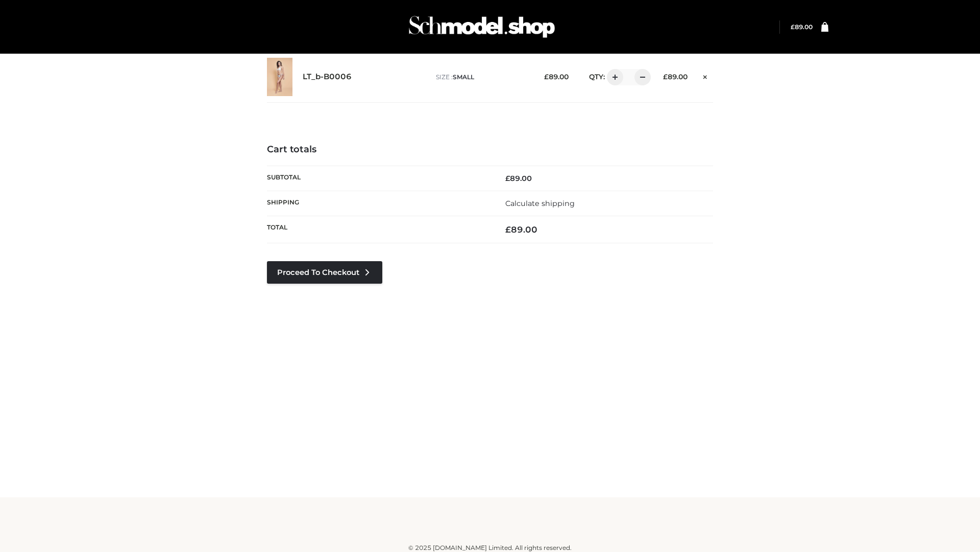 The height and width of the screenshot is (552, 980). What do you see at coordinates (328, 76) in the screenshot?
I see `a: LT_b-B0006` at bounding box center [328, 76].